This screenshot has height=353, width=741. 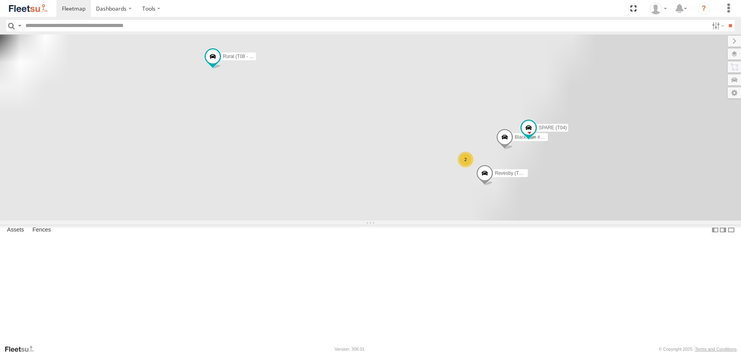 I want to click on label: Search Filter Options, so click(x=717, y=25).